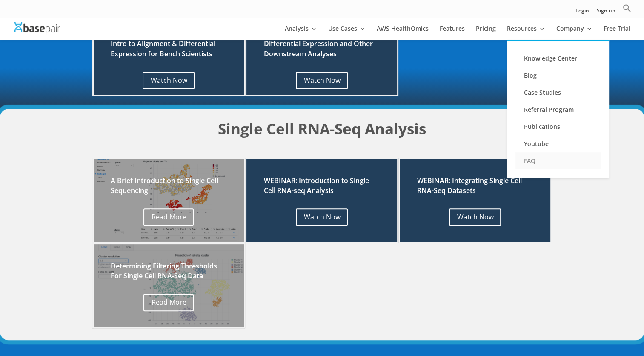 Image resolution: width=644 pixels, height=356 pixels. I want to click on img: Basepair, so click(37, 28).